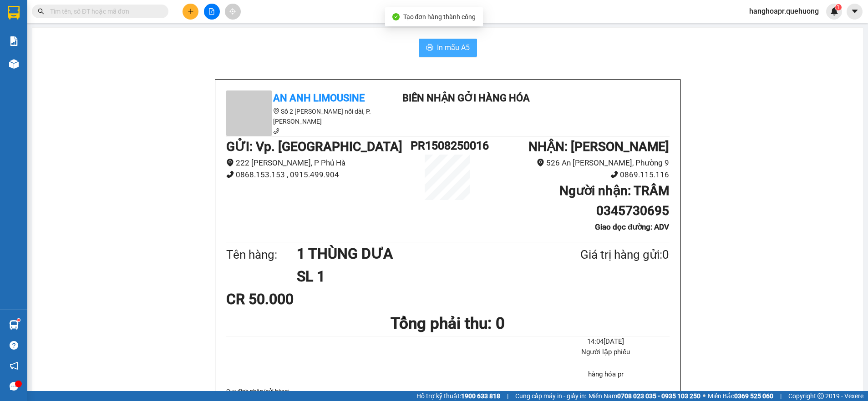 The height and width of the screenshot is (401, 868). Describe the element at coordinates (605, 375) in the screenshot. I see `li: hàng hóa pr` at that location.